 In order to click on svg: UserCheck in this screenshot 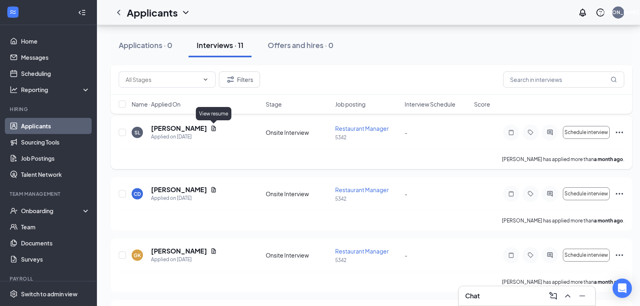, I will do `click(14, 211)`.